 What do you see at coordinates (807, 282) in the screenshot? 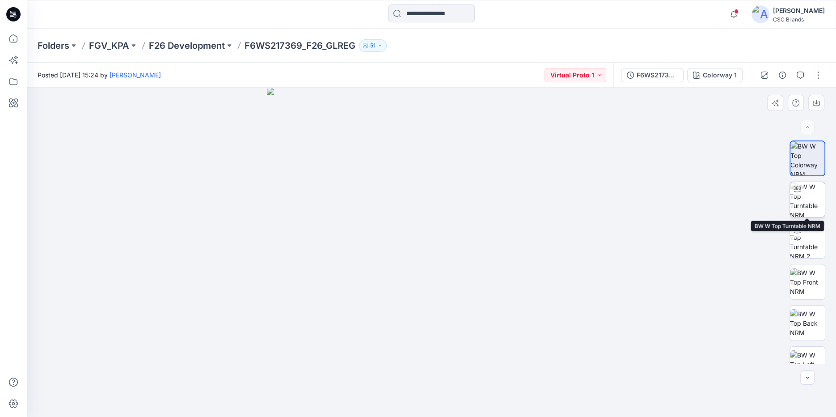
I see `img: BW W Top Front NRM` at bounding box center [807, 282].